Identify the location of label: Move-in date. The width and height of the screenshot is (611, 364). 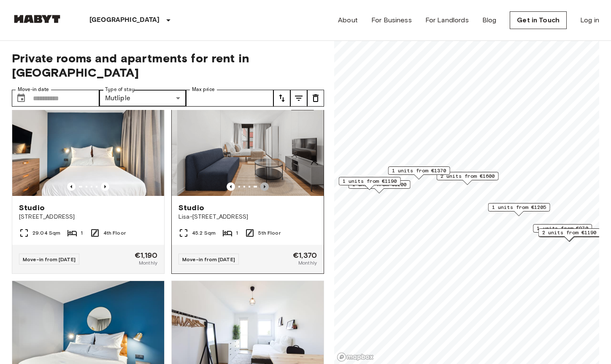
(33, 89).